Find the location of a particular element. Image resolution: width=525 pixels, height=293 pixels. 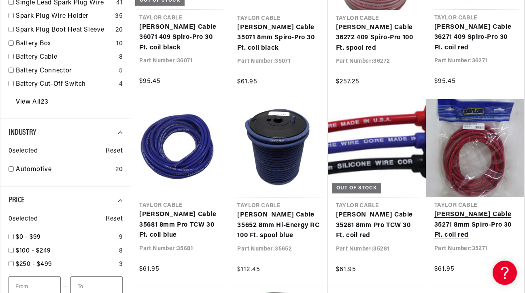

a: View All 23 is located at coordinates (32, 102).